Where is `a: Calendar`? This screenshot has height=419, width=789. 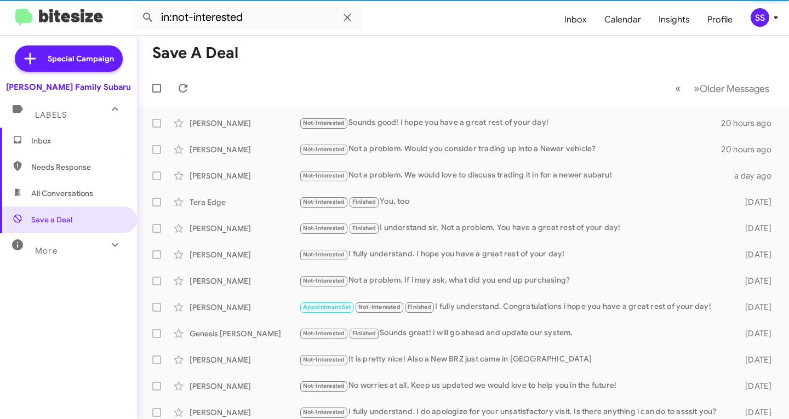
a: Calendar is located at coordinates (623, 20).